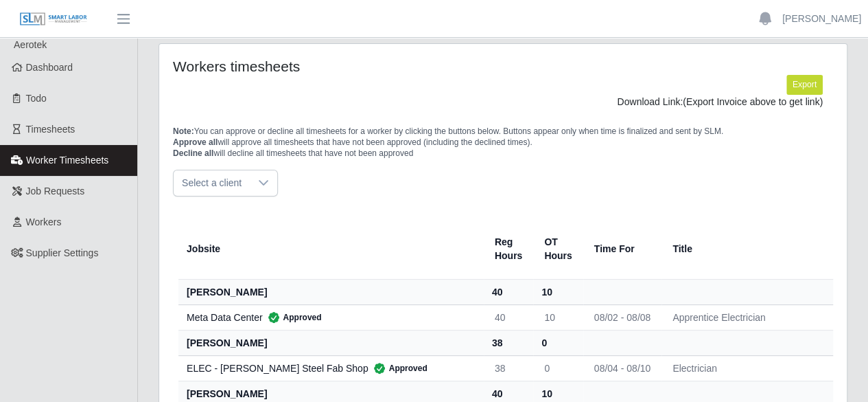 The width and height of the screenshot is (868, 402). I want to click on td: 38, so click(508, 368).